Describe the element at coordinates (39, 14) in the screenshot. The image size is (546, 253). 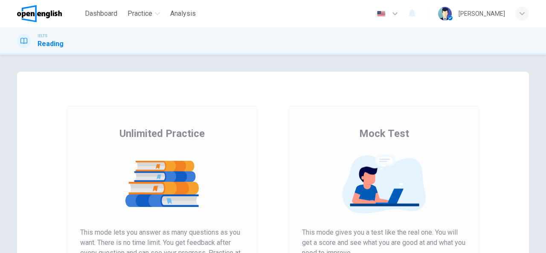
I see `img: OpenEnglish logo` at that location.